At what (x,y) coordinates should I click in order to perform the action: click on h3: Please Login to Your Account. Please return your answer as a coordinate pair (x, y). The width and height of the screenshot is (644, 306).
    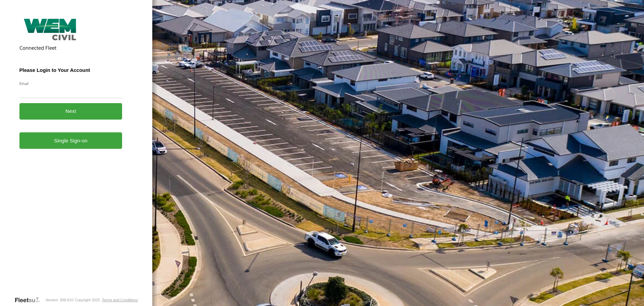
    Looking at the image, I should click on (70, 70).